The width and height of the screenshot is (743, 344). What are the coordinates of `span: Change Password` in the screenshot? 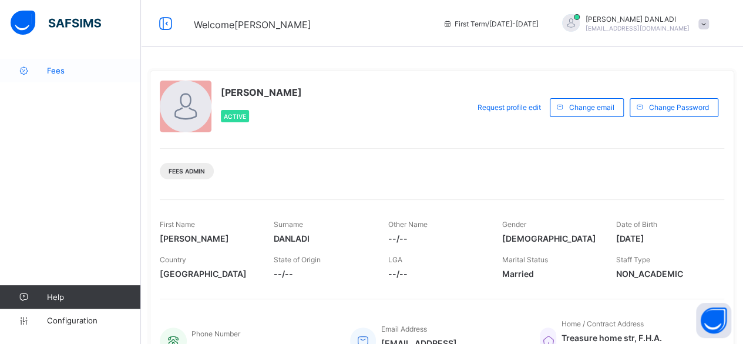 It's located at (679, 107).